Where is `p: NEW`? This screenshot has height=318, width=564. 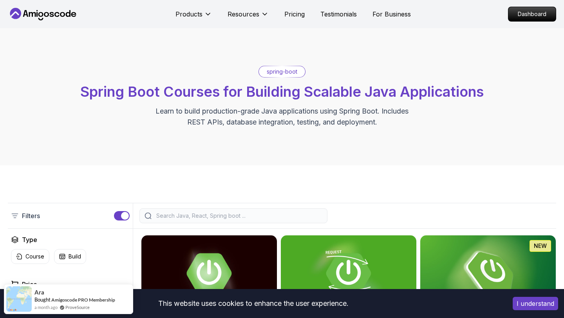 p: NEW is located at coordinates (540, 246).